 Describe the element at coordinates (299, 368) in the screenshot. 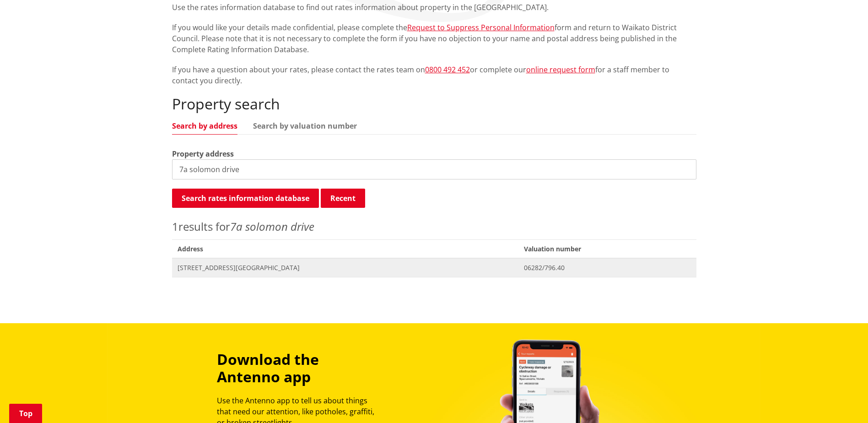

I see `h3: Download the Antenno app` at that location.